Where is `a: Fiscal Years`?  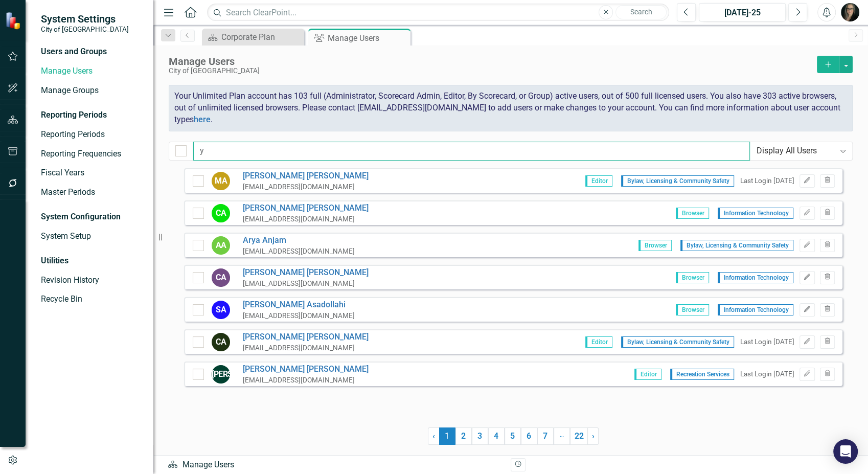
a: Fiscal Years is located at coordinates (92, 173).